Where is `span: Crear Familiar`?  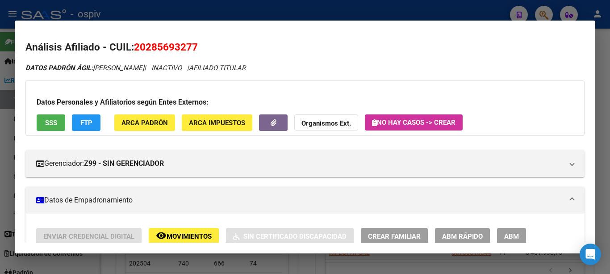 span: Crear Familiar is located at coordinates (394, 236).